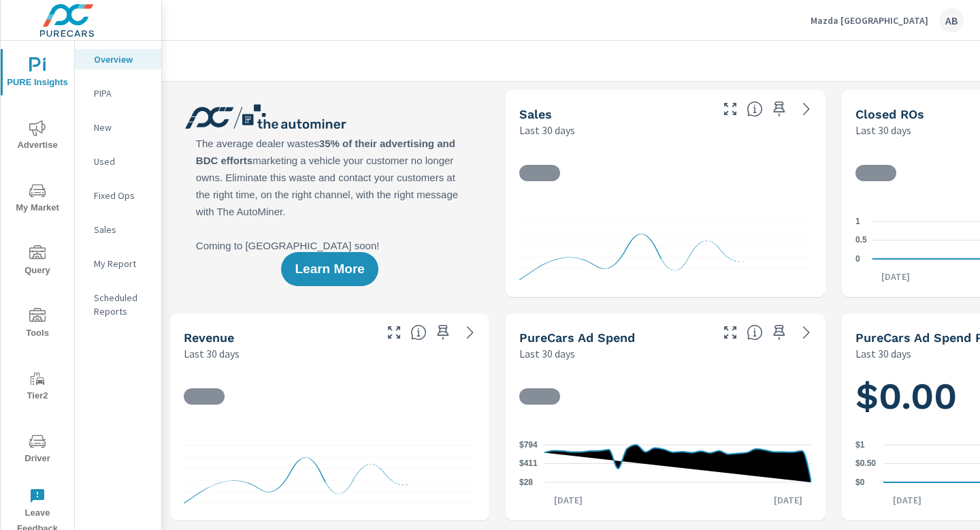 The height and width of the screenshot is (530, 980). What do you see at coordinates (117, 93) in the screenshot?
I see `div: PIPA` at bounding box center [117, 93].